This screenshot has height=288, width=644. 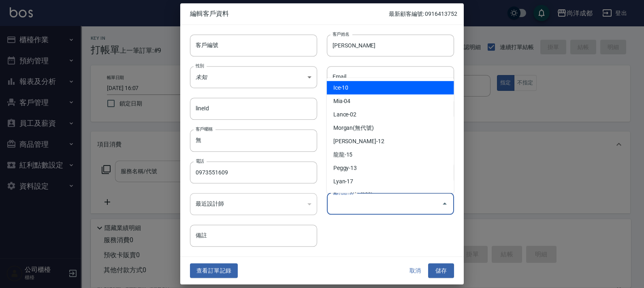 What do you see at coordinates (390, 115) in the screenshot?
I see `li: Lance-02` at bounding box center [390, 115].